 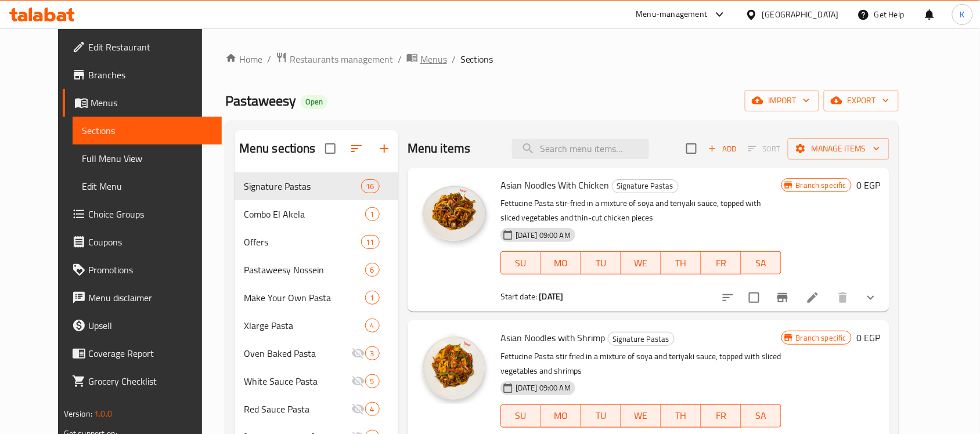 What do you see at coordinates (861, 100) in the screenshot?
I see `span: export` at bounding box center [861, 100].